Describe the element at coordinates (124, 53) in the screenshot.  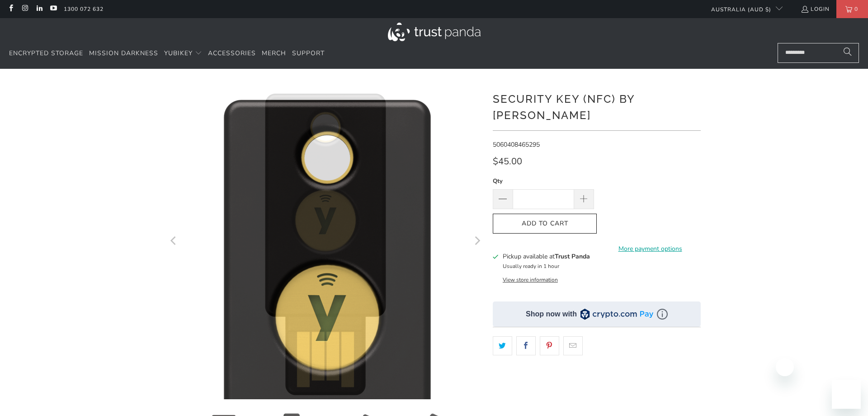
I see `span: Mission Darkness` at that location.